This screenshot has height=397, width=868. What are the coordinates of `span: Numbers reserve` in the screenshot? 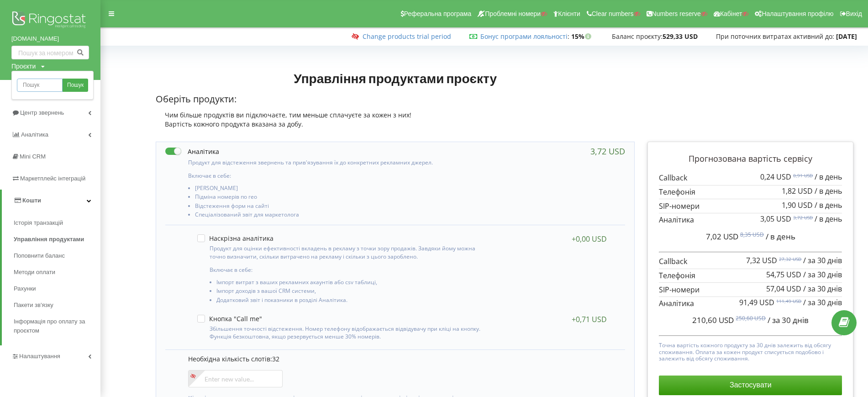 It's located at (676, 14).